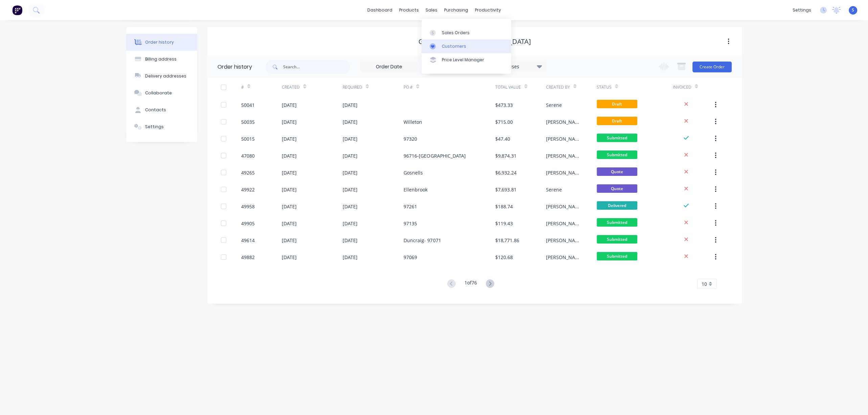 This screenshot has height=415, width=868. Describe the element at coordinates (248, 257) in the screenshot. I see `div: 49882` at that location.